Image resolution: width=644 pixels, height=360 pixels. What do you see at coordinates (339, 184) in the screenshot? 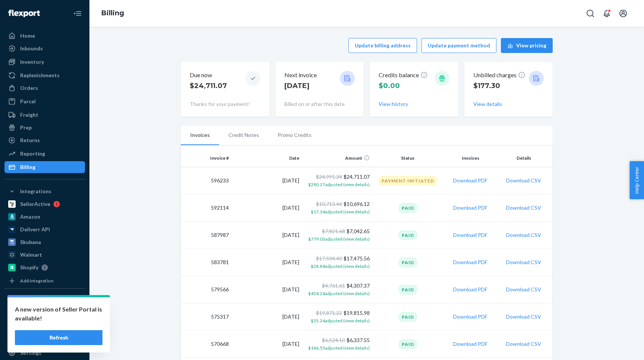
I see `span: $280.27 adjusted (view details)` at bounding box center [339, 184].